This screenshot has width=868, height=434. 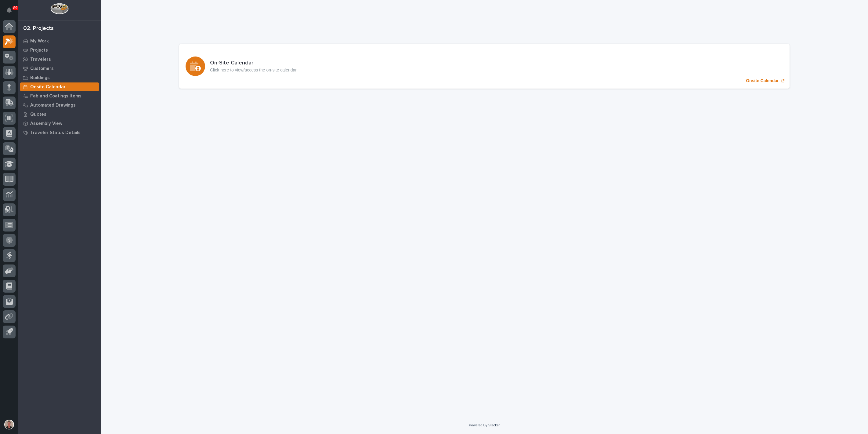 I want to click on p: Buildings, so click(x=40, y=78).